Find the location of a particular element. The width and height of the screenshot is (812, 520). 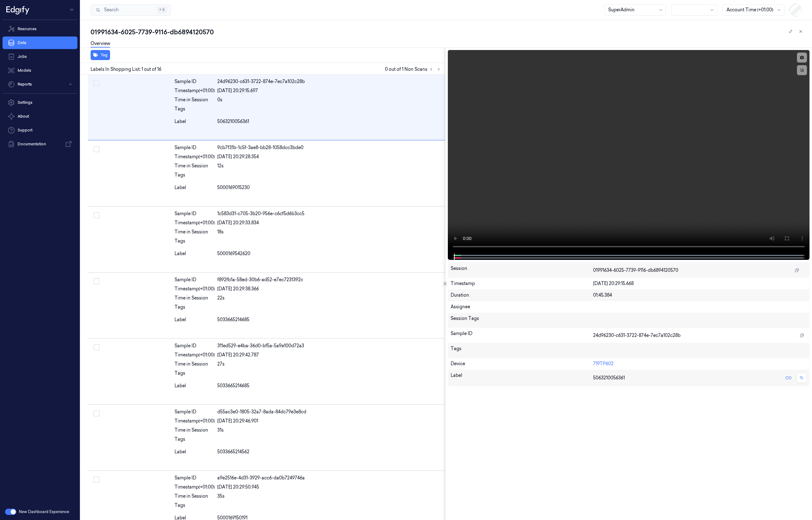

span: Search is located at coordinates (110, 10).